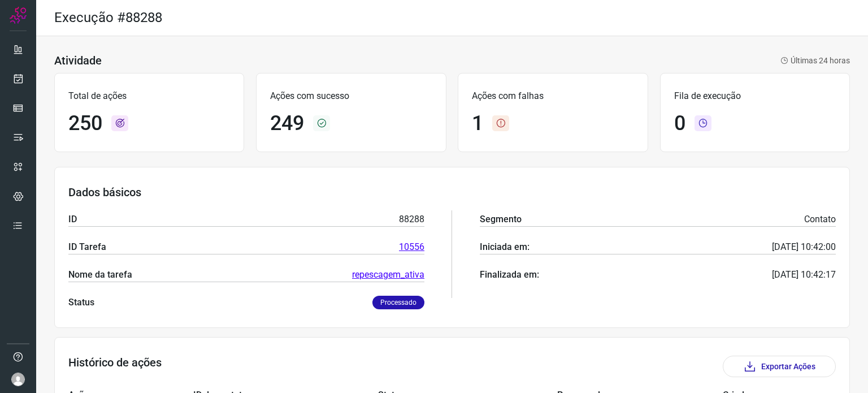 This screenshot has width=868, height=393. Describe the element at coordinates (287, 123) in the screenshot. I see `h1: 249` at that location.